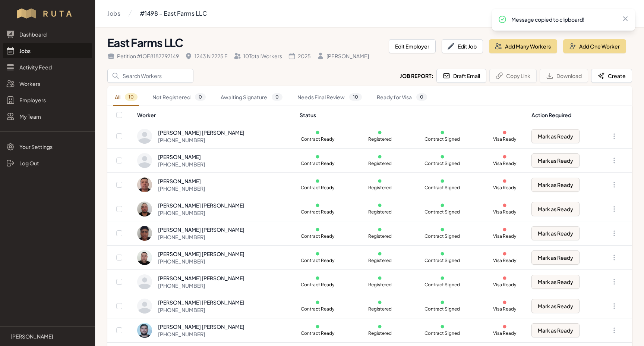 The height and width of the screenshot is (346, 644). Describe the element at coordinates (523, 46) in the screenshot. I see `button: Add Many Workers` at that location.